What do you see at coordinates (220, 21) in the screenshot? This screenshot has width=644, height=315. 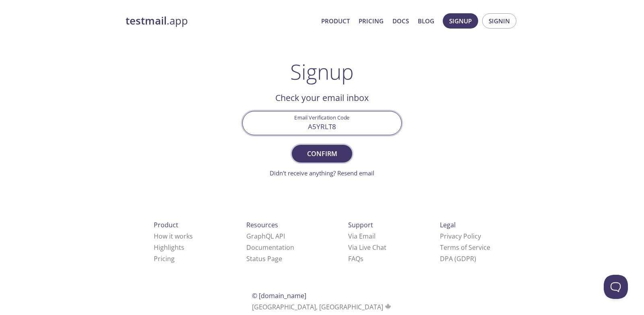 I see `a: testmail.app` at bounding box center [220, 21].